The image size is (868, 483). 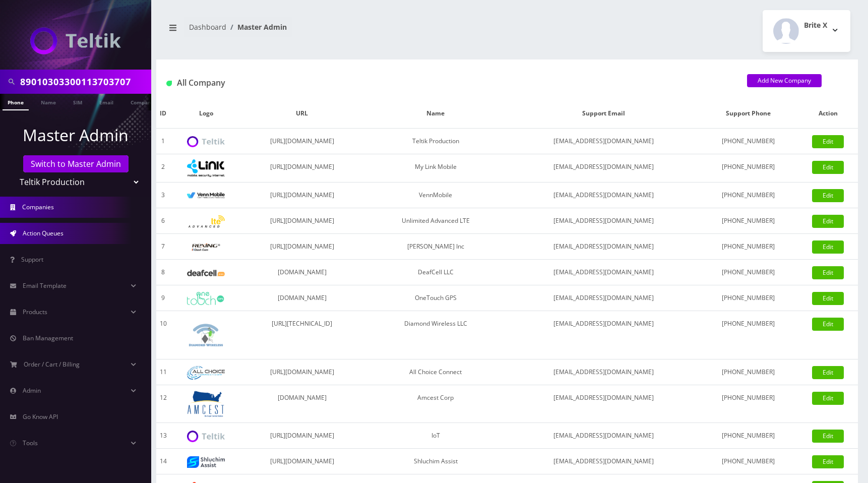 What do you see at coordinates (206, 462) in the screenshot?
I see `img: Shluchim Assist` at bounding box center [206, 462].